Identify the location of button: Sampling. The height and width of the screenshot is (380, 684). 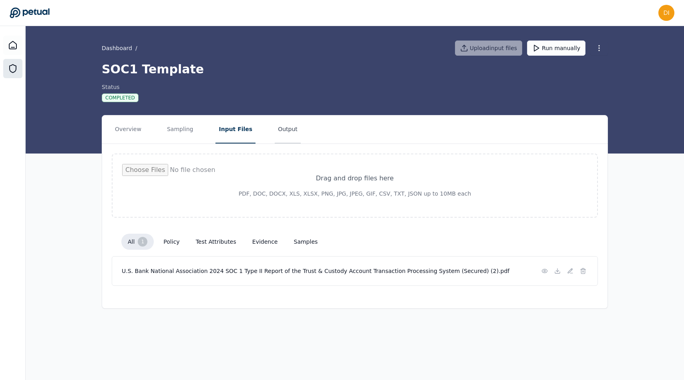
(180, 129).